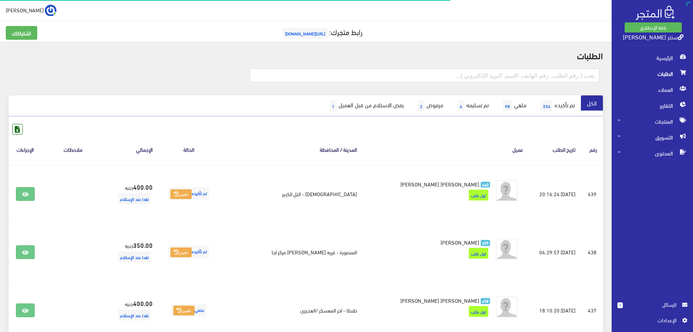  What do you see at coordinates (421, 106) in the screenshot?
I see `span: 2` at bounding box center [421, 106].